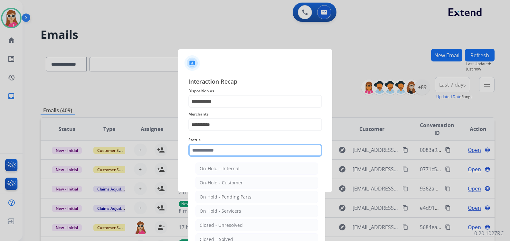 The height and width of the screenshot is (241, 510). What do you see at coordinates (255, 140) in the screenshot?
I see `span: Status` at bounding box center [255, 140].